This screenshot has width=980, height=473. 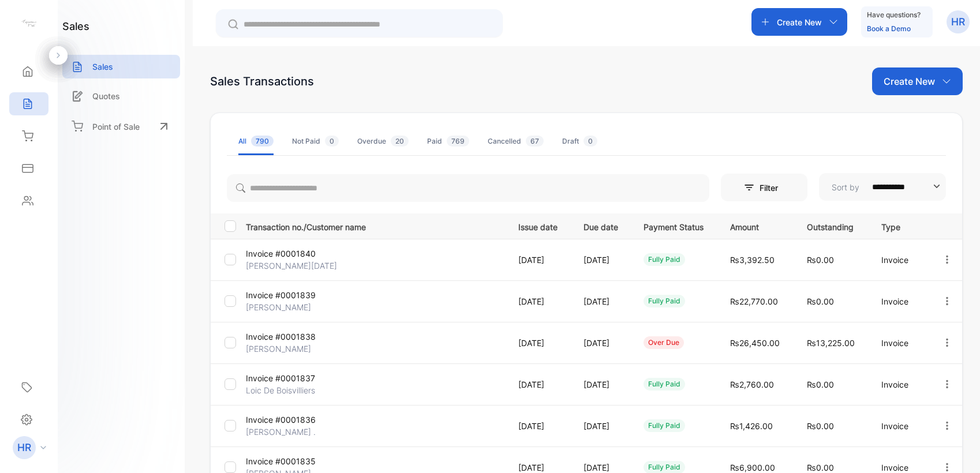 What do you see at coordinates (831, 343) in the screenshot?
I see `span: ₨13,225.00` at bounding box center [831, 343].